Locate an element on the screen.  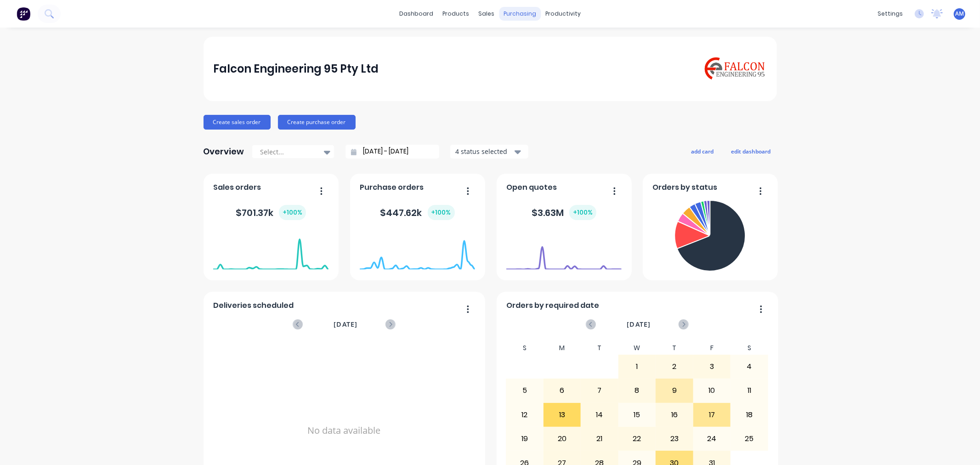
button: Create sales order is located at coordinates (237, 122).